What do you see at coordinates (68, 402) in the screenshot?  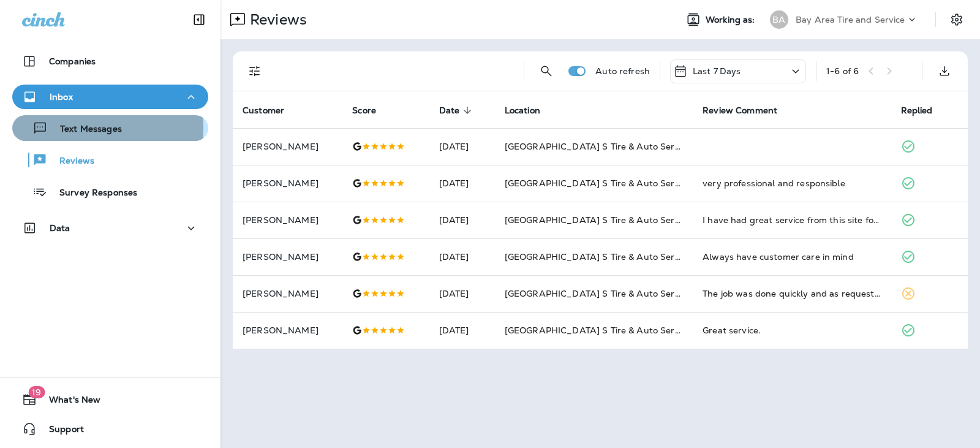 I see `span: What's New` at bounding box center [68, 402].